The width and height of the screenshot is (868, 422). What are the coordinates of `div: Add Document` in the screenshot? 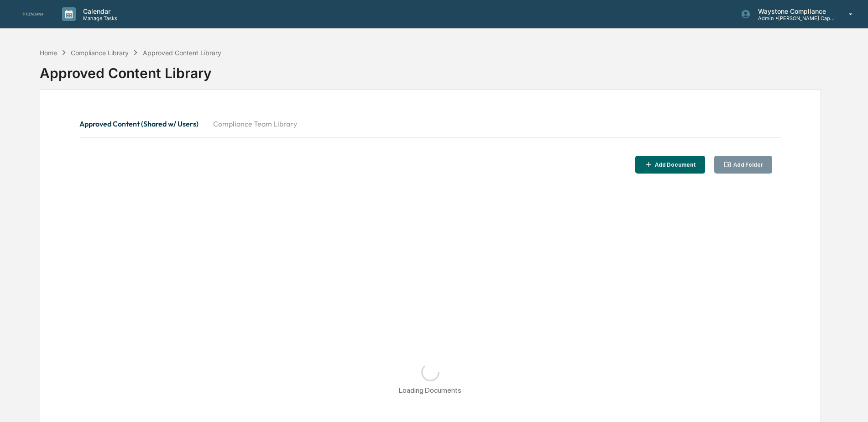 It's located at (675, 165).